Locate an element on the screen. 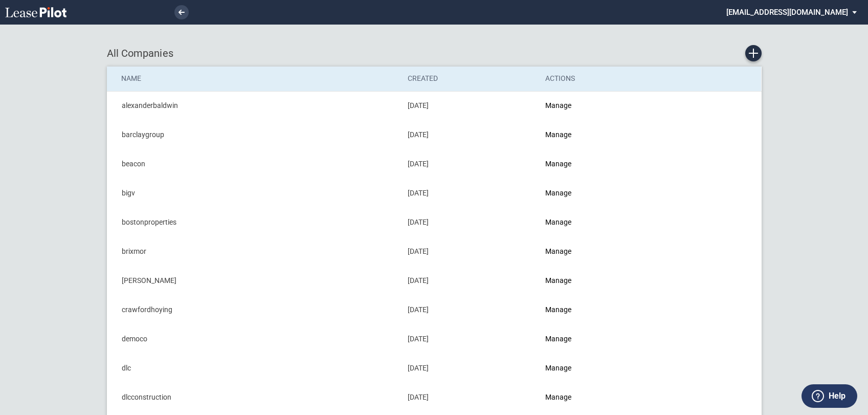  button: Help is located at coordinates (829, 395).